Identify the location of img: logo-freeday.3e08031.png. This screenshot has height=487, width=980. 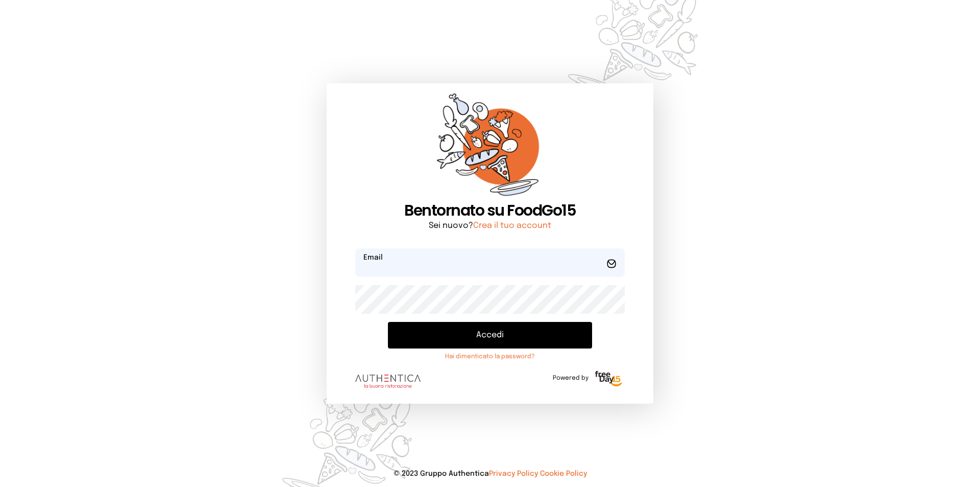
(609, 379).